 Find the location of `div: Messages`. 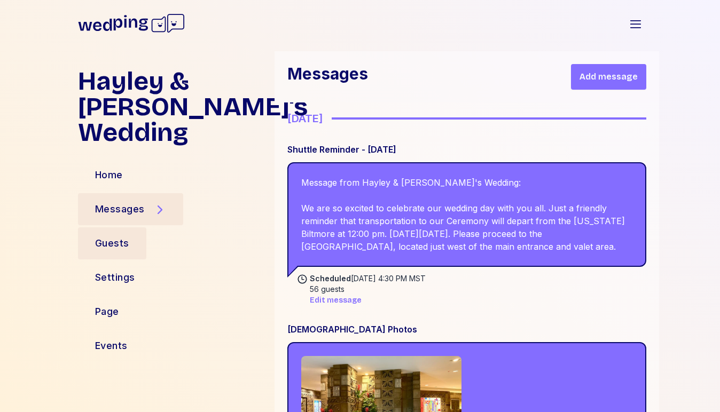

div: Messages is located at coordinates (120, 209).